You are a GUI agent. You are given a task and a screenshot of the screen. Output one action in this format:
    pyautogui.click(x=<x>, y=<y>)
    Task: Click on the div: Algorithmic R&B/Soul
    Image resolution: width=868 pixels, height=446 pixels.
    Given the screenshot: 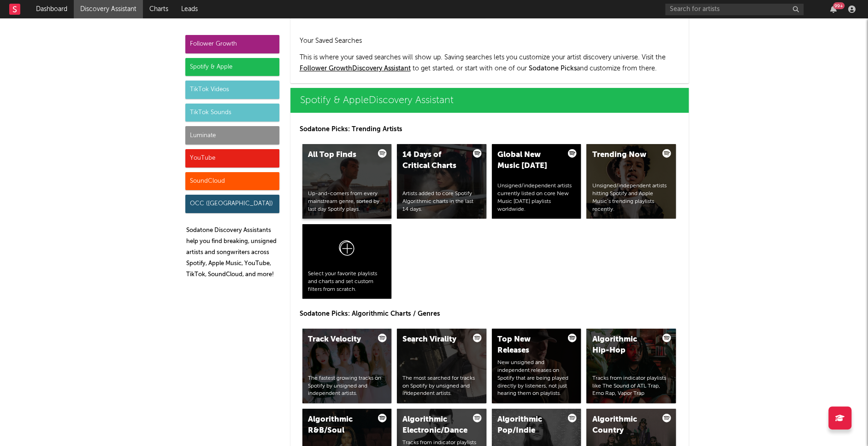 What is the action you would take?
    pyautogui.click(x=339, y=426)
    